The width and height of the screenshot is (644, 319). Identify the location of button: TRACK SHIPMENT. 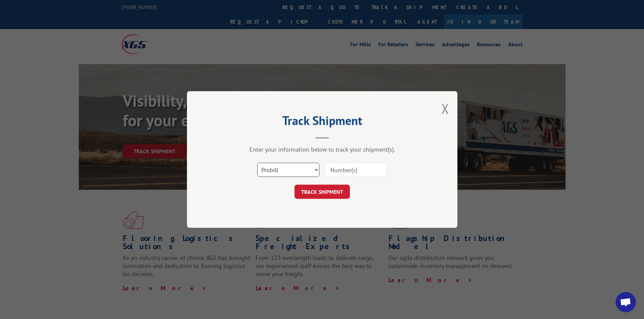
(322, 192).